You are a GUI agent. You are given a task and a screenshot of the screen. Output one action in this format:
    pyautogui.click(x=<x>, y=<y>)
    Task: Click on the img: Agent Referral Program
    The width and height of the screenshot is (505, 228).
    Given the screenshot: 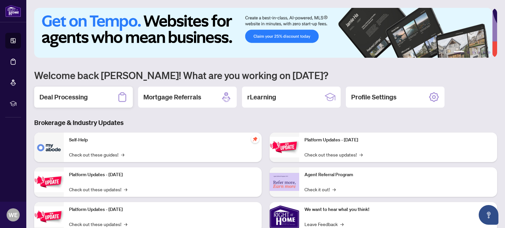 What is the action you would take?
    pyautogui.click(x=284, y=182)
    